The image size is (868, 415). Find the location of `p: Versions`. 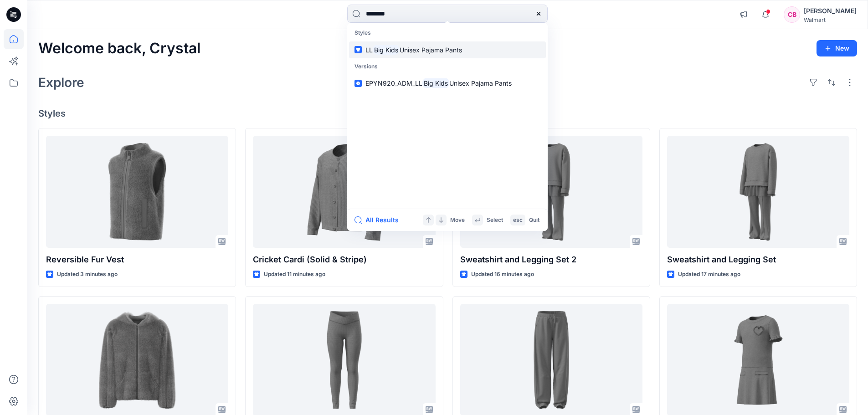

p: Versions is located at coordinates (448, 67).